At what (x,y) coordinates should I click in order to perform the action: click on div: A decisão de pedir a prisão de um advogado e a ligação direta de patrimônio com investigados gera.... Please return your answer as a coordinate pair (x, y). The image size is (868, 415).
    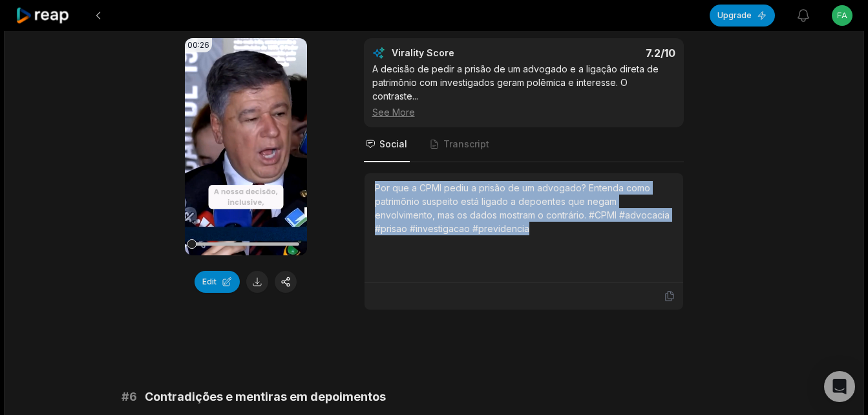
    Looking at the image, I should click on (524, 90).